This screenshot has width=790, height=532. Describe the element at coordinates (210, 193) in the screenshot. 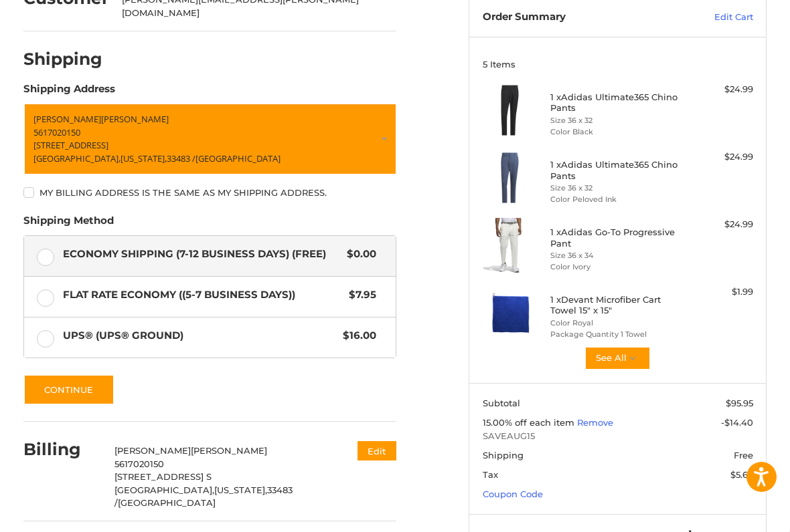

I see `label: My billing address is the same as my shipping address.` at that location.